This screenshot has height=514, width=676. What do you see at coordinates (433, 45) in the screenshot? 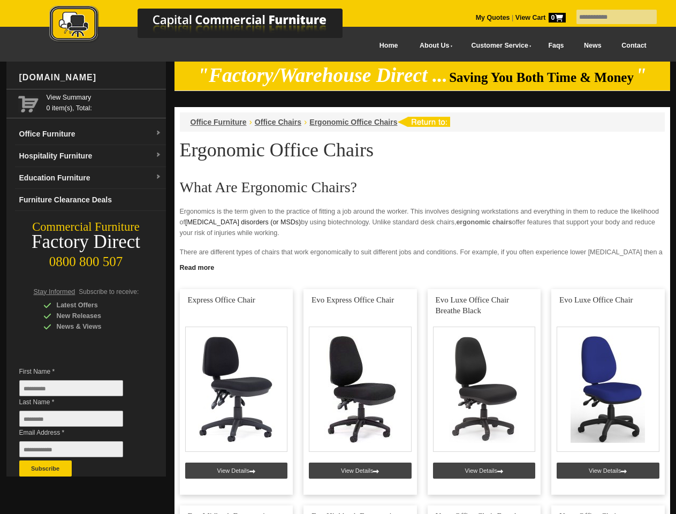
I see `a: About Us` at bounding box center [433, 45].